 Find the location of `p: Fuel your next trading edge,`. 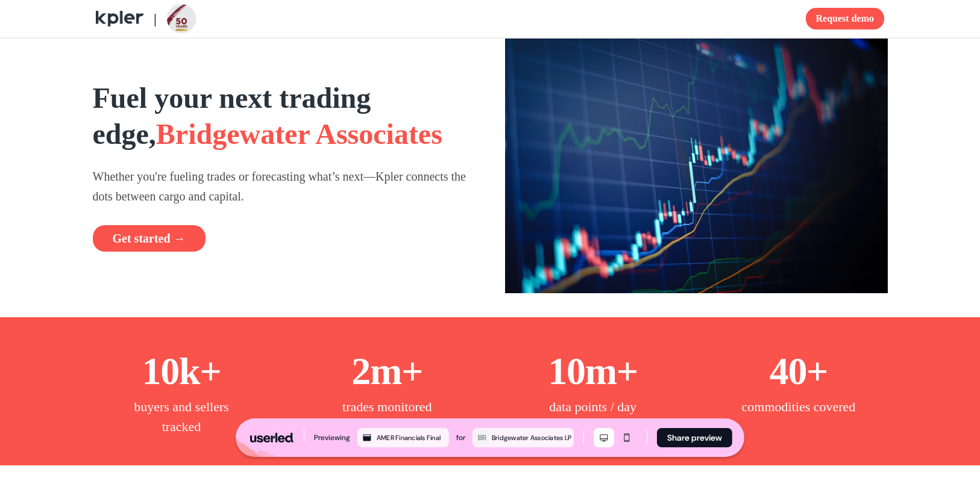

p: Fuel your next trading edge, is located at coordinates (284, 116).